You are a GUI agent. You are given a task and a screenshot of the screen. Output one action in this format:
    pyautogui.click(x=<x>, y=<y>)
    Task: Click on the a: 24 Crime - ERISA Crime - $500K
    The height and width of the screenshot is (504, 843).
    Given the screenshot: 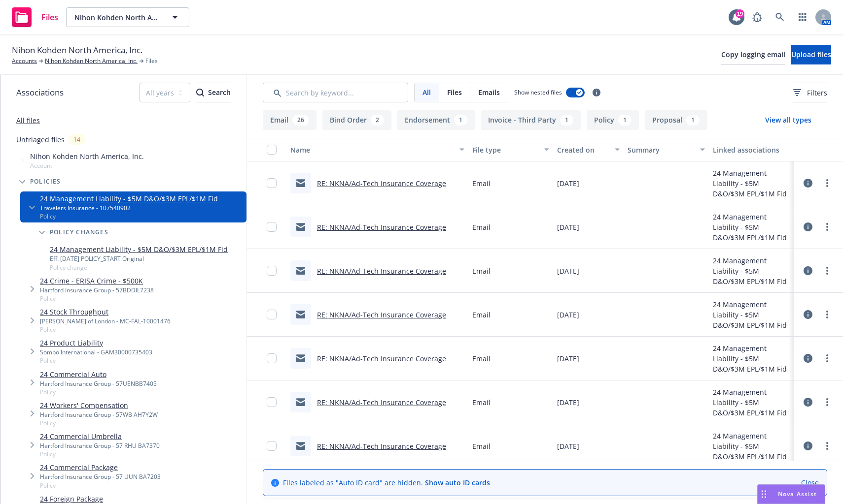 What is the action you would take?
    pyautogui.click(x=96, y=281)
    